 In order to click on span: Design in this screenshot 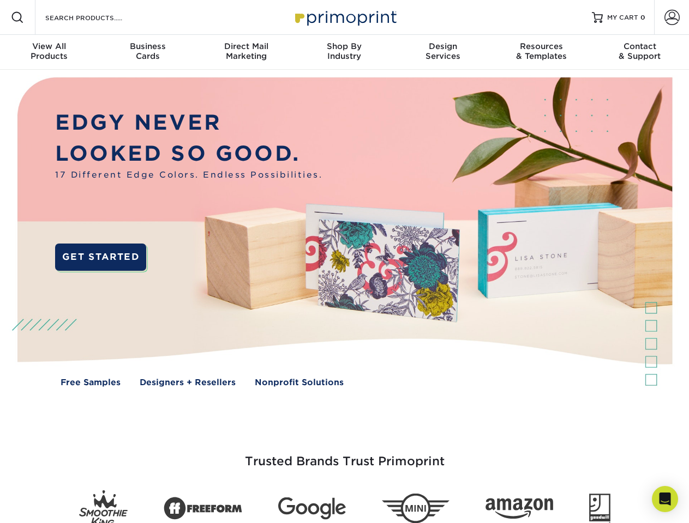, I will do `click(443, 46)`.